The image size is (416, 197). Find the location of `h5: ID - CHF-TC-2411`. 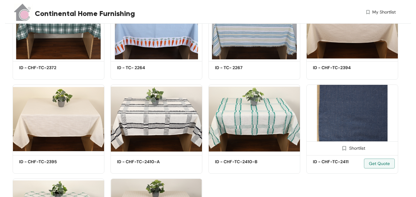

h5: ID - CHF-TC-2411 is located at coordinates (339, 162).